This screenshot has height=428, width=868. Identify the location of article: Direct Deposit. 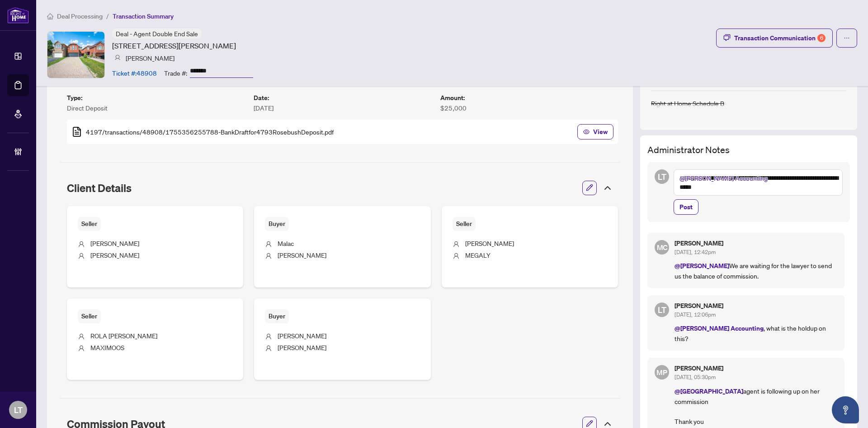
(156, 108).